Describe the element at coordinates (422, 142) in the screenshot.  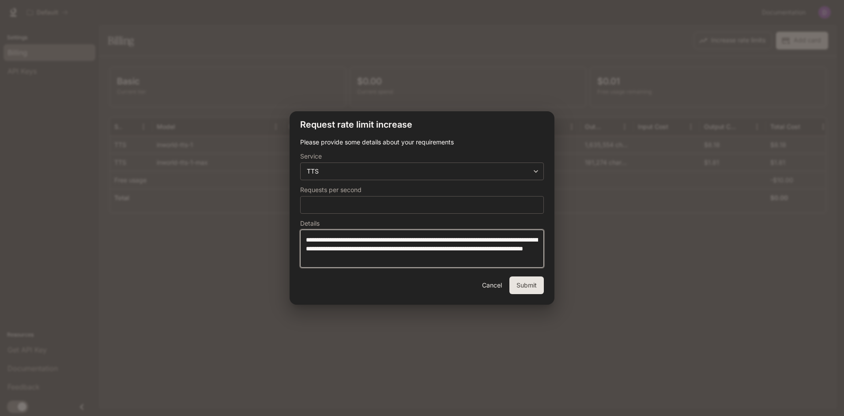
I see `p: Please provide some details about your requirements` at that location.